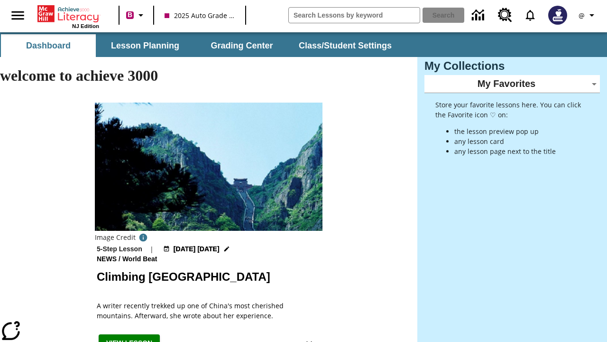  What do you see at coordinates (68, 16) in the screenshot?
I see `div: Home` at bounding box center [68, 16].